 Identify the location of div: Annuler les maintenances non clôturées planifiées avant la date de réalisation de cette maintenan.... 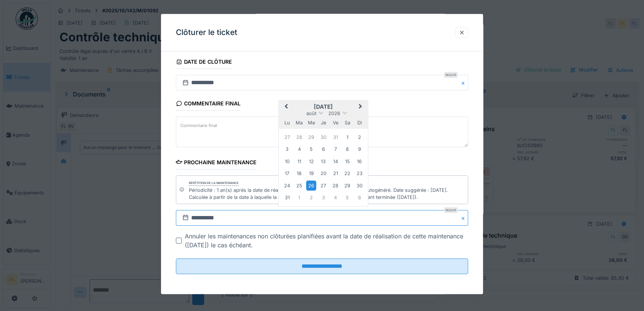
(327, 241).